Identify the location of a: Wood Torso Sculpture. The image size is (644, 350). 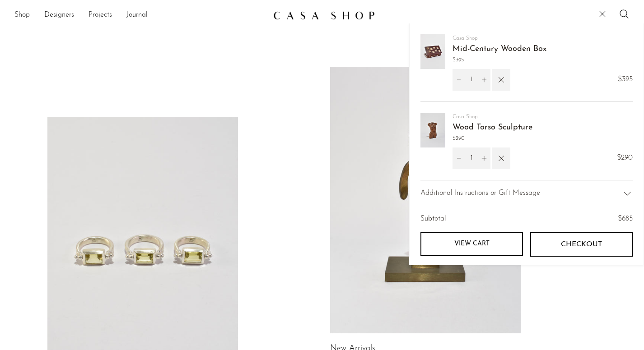
(492, 128).